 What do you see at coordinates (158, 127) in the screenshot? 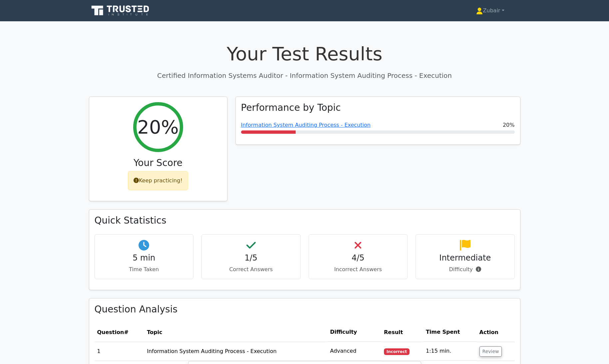
I see `h2: 20%` at bounding box center [158, 127].